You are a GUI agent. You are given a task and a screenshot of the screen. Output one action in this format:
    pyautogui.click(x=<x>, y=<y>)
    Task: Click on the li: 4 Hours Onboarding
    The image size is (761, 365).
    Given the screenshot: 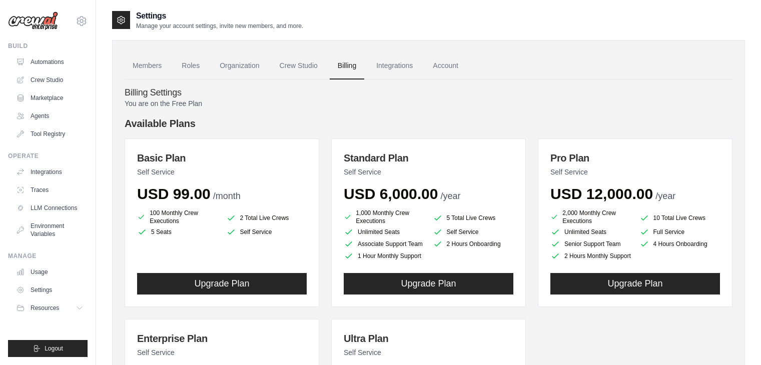 What is the action you would take?
    pyautogui.click(x=680, y=244)
    